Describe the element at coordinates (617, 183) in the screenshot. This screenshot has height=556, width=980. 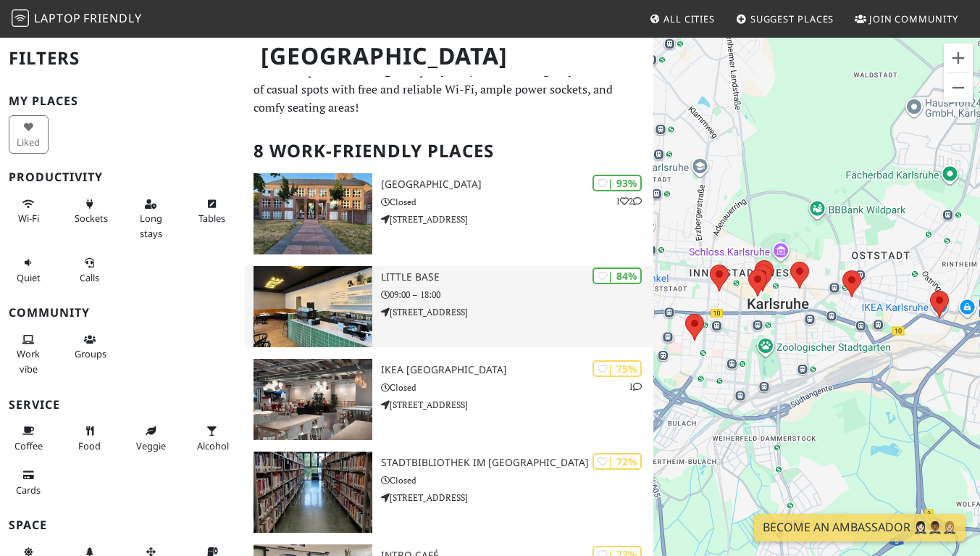
I see `div: | 93%` at that location.